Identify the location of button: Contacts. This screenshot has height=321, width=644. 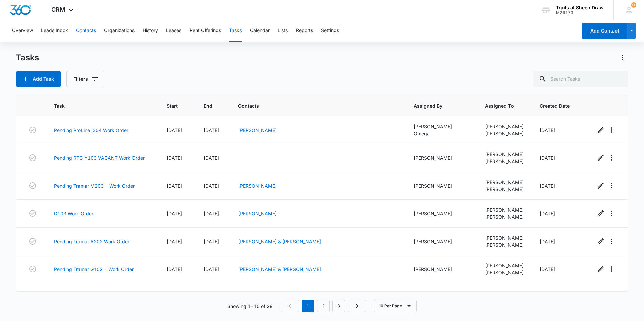
(86, 31).